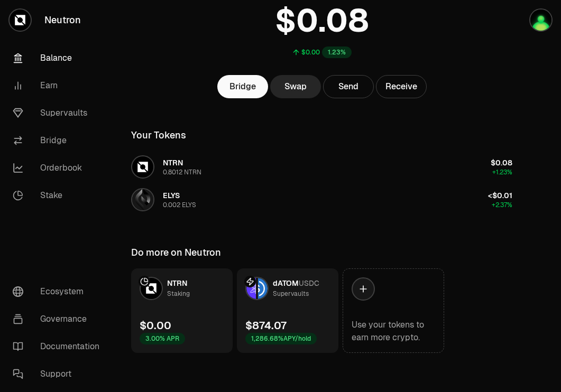 This screenshot has height=392, width=561. I want to click on span: <$0.01, so click(500, 196).